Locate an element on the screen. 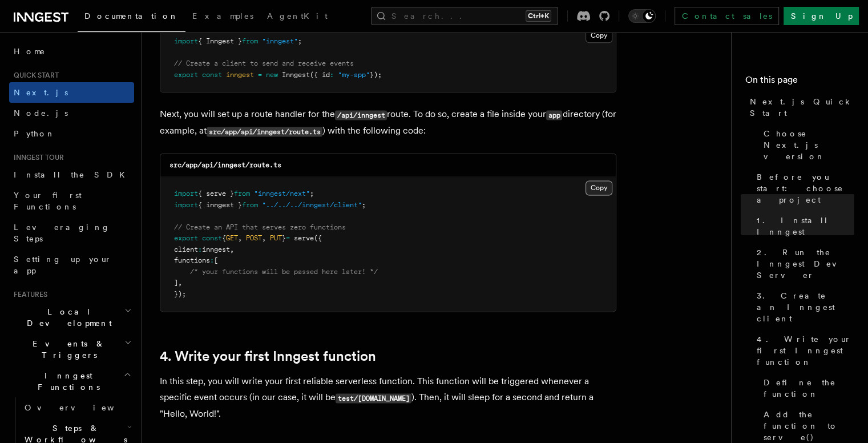 The height and width of the screenshot is (443, 868). a: Your first Functions is located at coordinates (72, 201).